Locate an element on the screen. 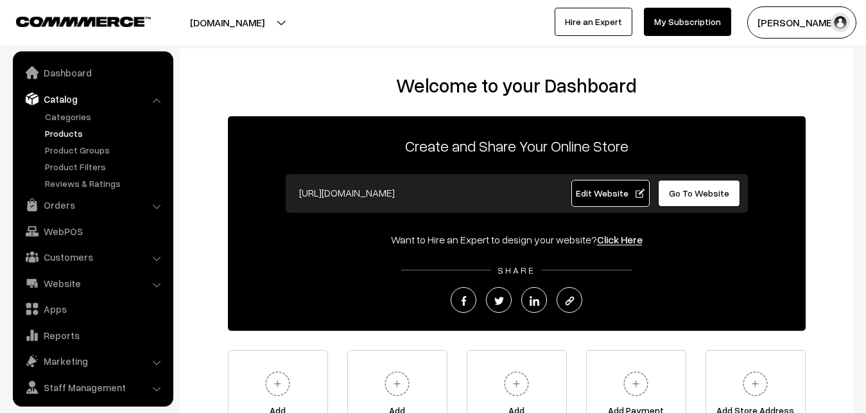 Image resolution: width=866 pixels, height=413 pixels. a: Catalog is located at coordinates (92, 99).